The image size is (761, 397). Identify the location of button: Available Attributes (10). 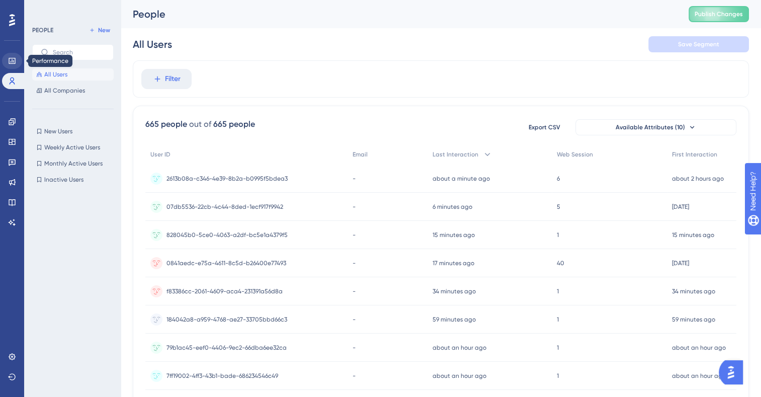
(655, 127).